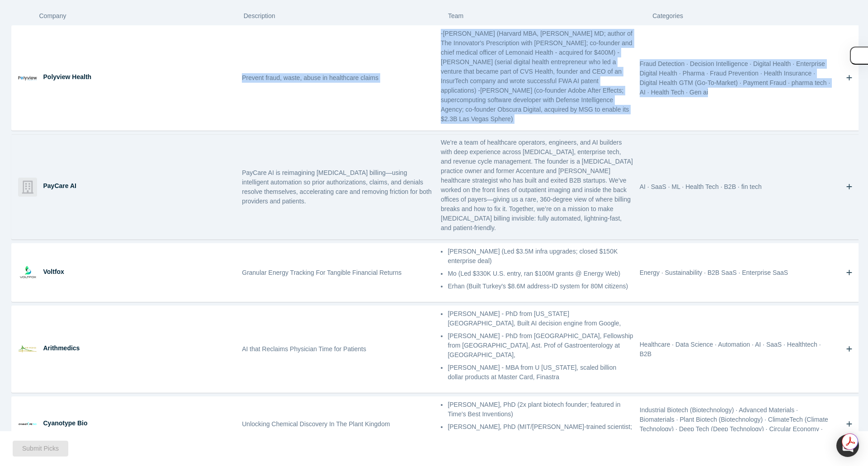 The width and height of the screenshot is (868, 466). What do you see at coordinates (28, 187) in the screenshot?
I see `img: PayCare AI` at bounding box center [28, 187].